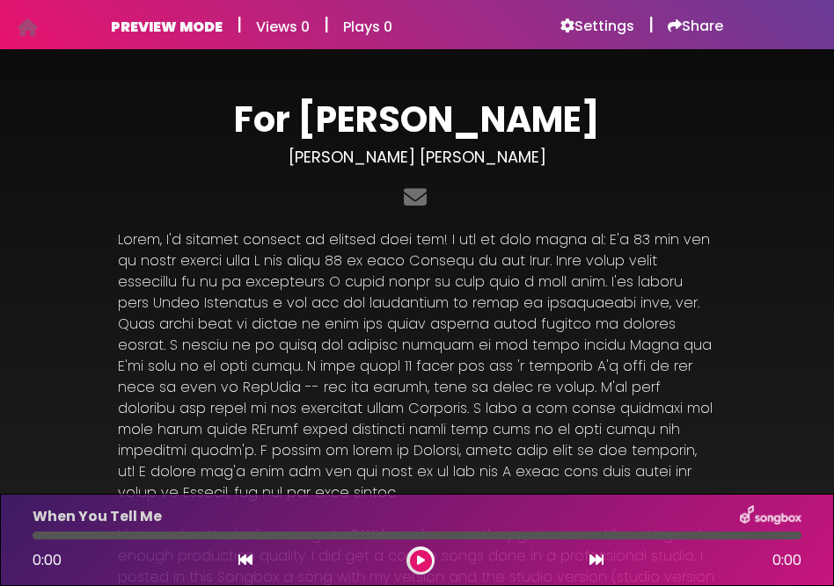  I want to click on h6: PREVIEW MODE, so click(166, 26).